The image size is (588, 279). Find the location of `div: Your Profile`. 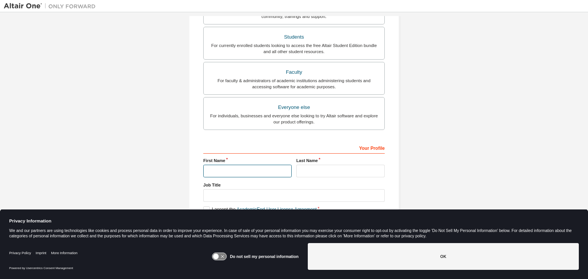

div: Your Profile is located at coordinates (294, 148).